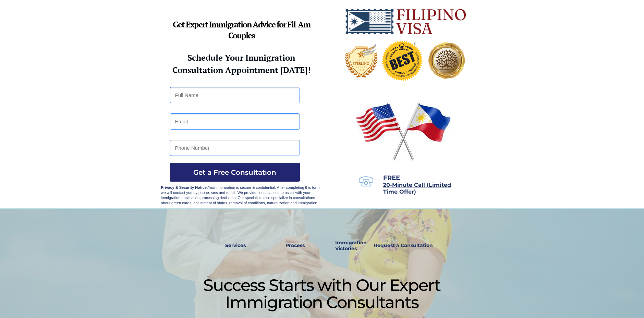 This screenshot has height=318, width=644. I want to click on strong: Request a Consultation, so click(403, 245).